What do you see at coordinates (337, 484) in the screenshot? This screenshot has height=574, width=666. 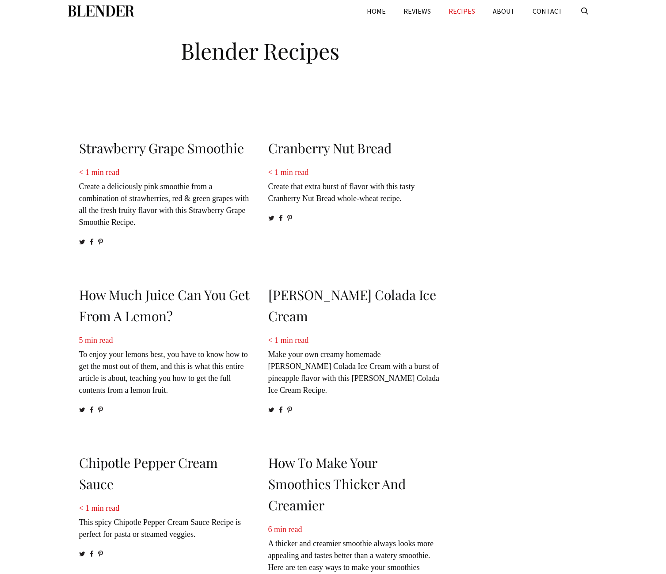 I see `a: How to Make Your Smoothies Thicker and Creamier` at bounding box center [337, 484].